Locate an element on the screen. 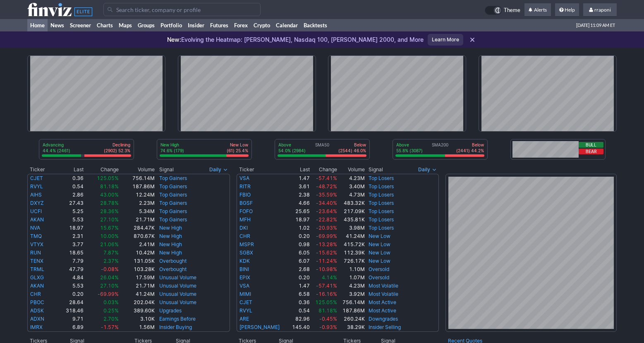 The width and height of the screenshot is (644, 343). a: Futures is located at coordinates (219, 25).